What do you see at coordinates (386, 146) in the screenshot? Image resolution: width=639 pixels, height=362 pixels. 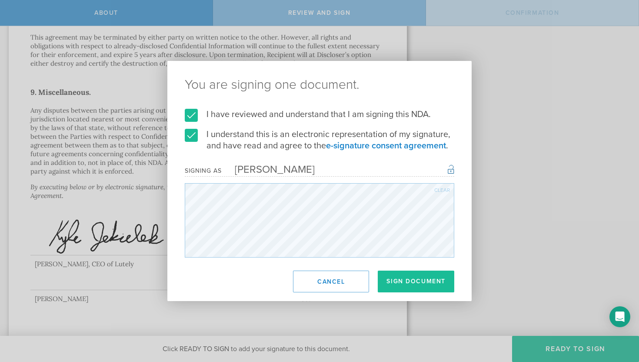 I see `a: e-signature consent agreement` at bounding box center [386, 146].